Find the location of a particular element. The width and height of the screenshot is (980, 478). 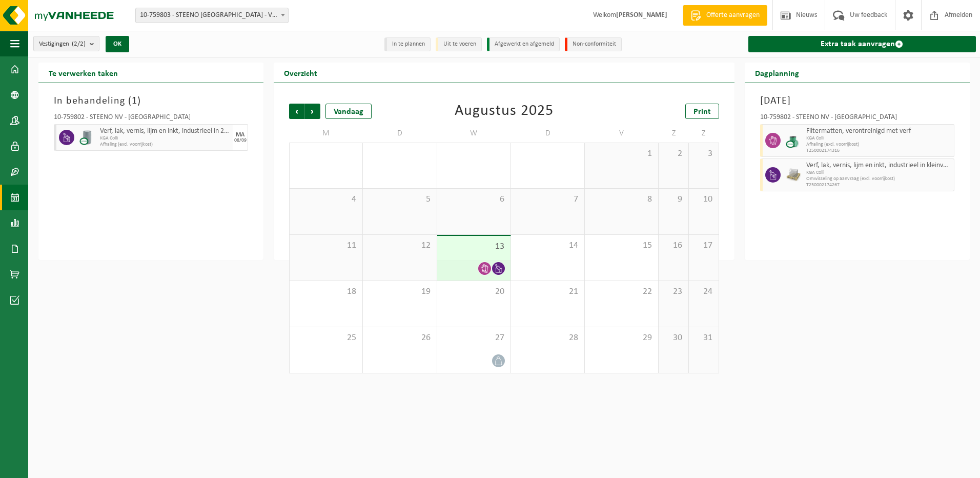

a: Print is located at coordinates (702, 111).